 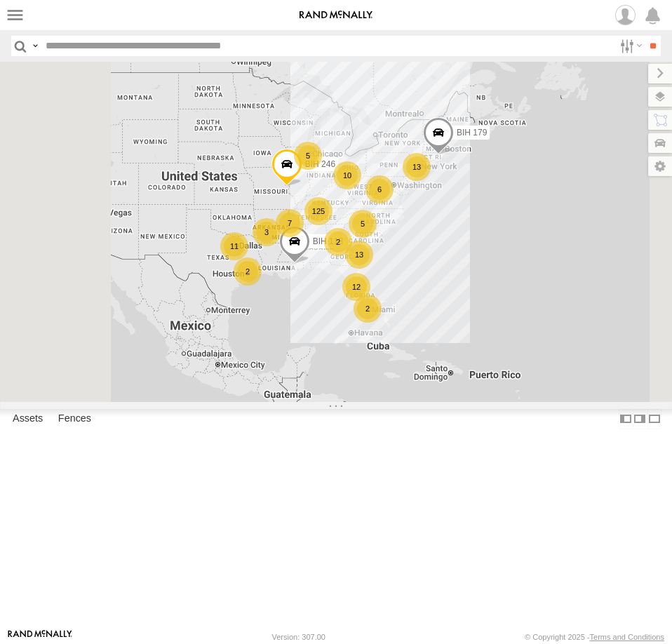 I want to click on label: Search Query, so click(x=35, y=45).